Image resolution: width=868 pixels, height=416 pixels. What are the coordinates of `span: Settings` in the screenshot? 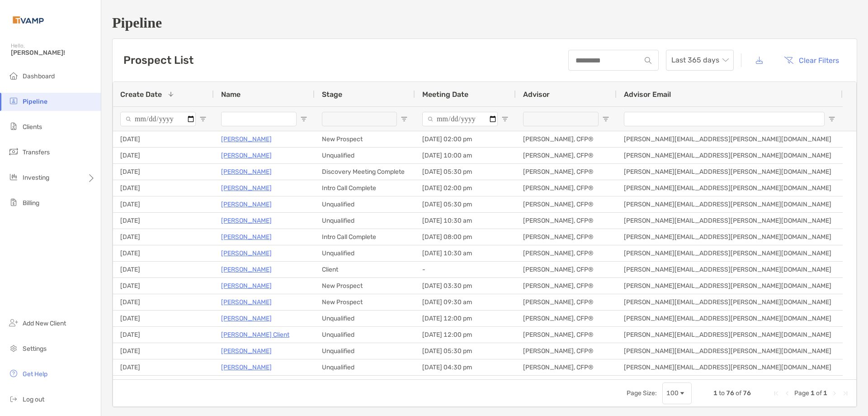 It's located at (34, 349).